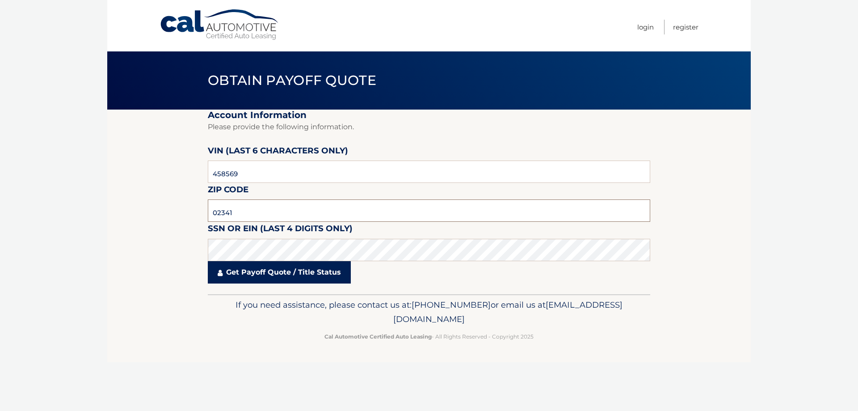 This screenshot has height=411, width=858. What do you see at coordinates (429, 127) in the screenshot?
I see `p: Please provide the following information.` at bounding box center [429, 127].